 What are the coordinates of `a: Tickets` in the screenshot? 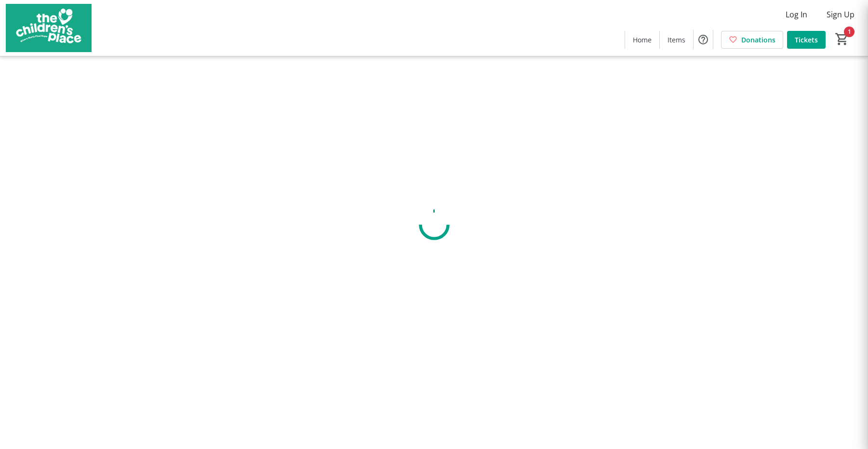 It's located at (806, 39).